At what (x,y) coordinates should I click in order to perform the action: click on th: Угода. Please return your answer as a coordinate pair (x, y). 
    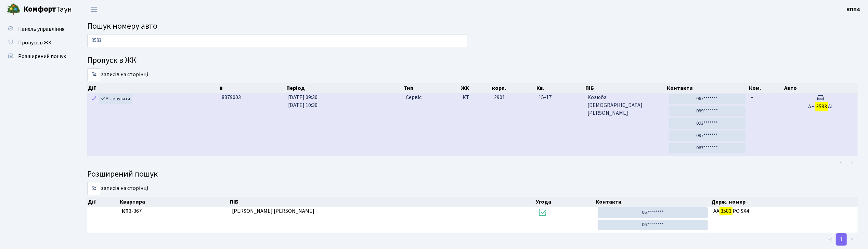
    Looking at the image, I should click on (565, 202).